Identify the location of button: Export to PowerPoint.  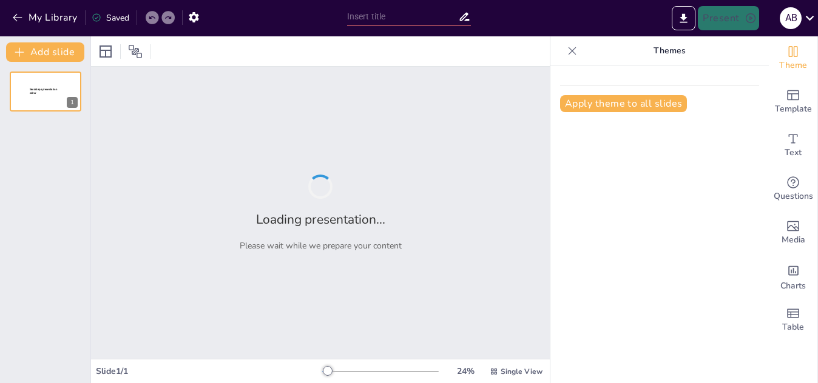
(683, 18).